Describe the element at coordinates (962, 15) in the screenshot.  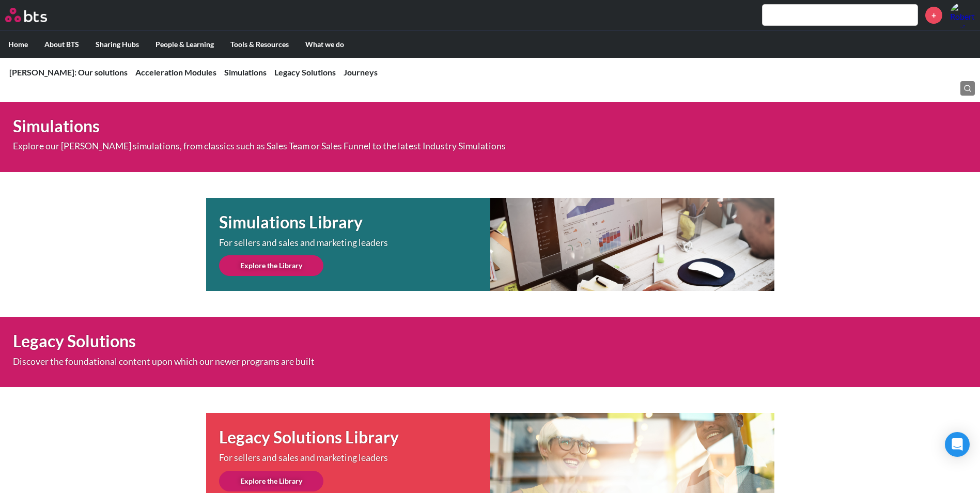
I see `a: Profile` at that location.